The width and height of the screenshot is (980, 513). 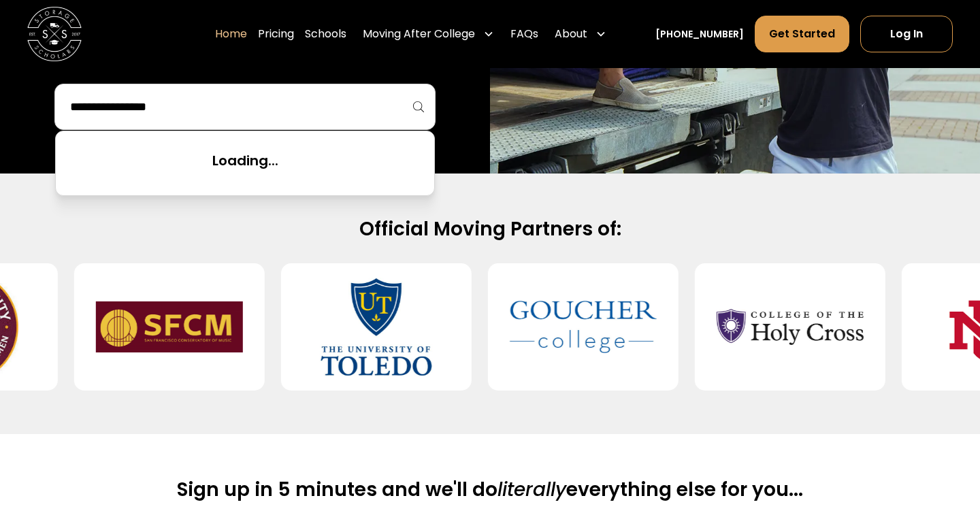 What do you see at coordinates (906, 34) in the screenshot?
I see `a: Log In` at bounding box center [906, 34].